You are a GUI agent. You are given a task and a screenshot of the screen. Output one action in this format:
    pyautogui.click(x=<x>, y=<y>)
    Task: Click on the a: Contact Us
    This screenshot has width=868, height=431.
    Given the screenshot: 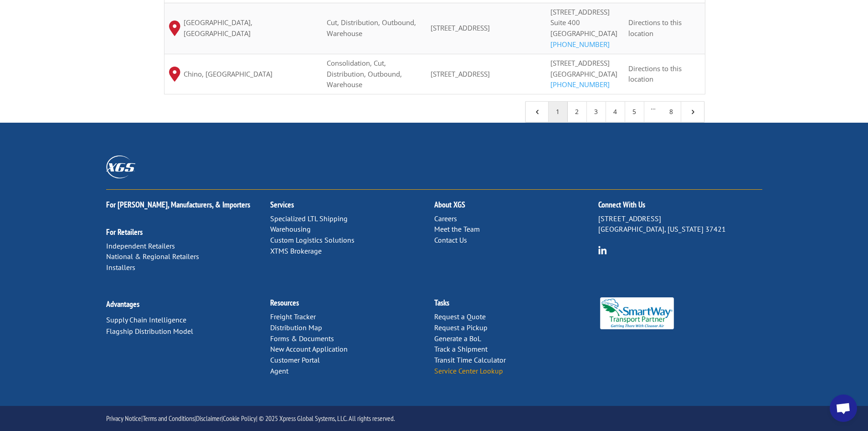 What is the action you would take?
    pyautogui.click(x=450, y=240)
    